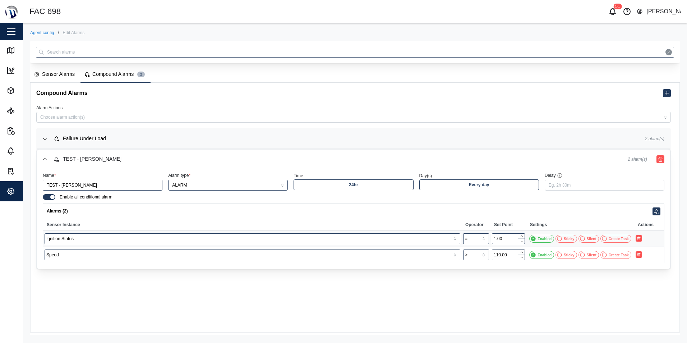  I want to click on th: Set Point, so click(508, 224).